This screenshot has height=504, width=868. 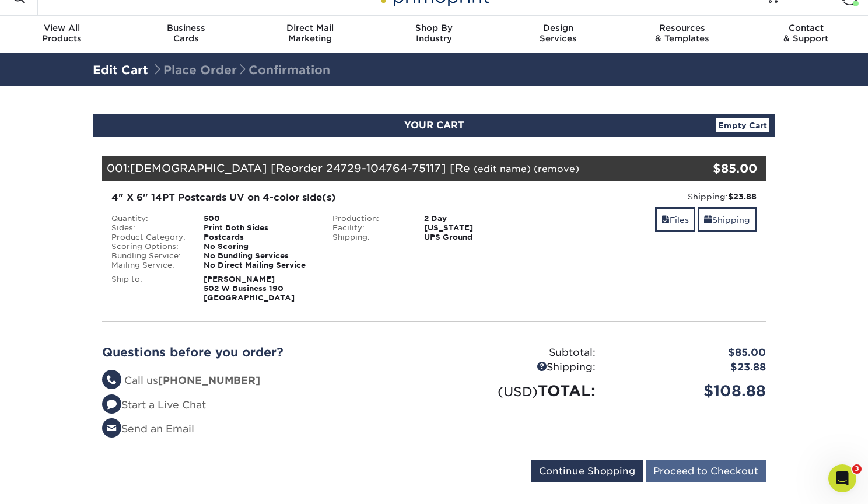 I want to click on span: Design, so click(x=558, y=28).